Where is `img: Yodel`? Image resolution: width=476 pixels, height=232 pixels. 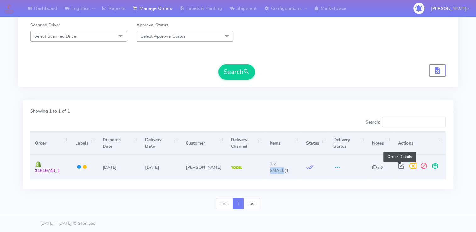
img: Yodel is located at coordinates (236, 168).